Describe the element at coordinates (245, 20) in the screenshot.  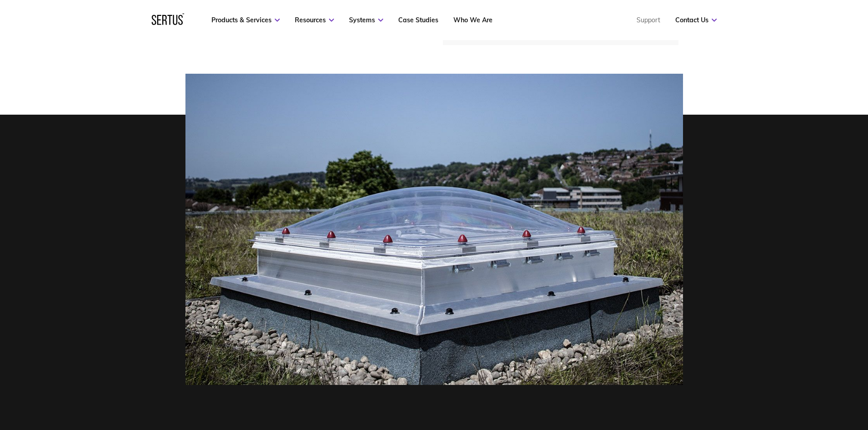
I see `a: Products & Services` at that location.